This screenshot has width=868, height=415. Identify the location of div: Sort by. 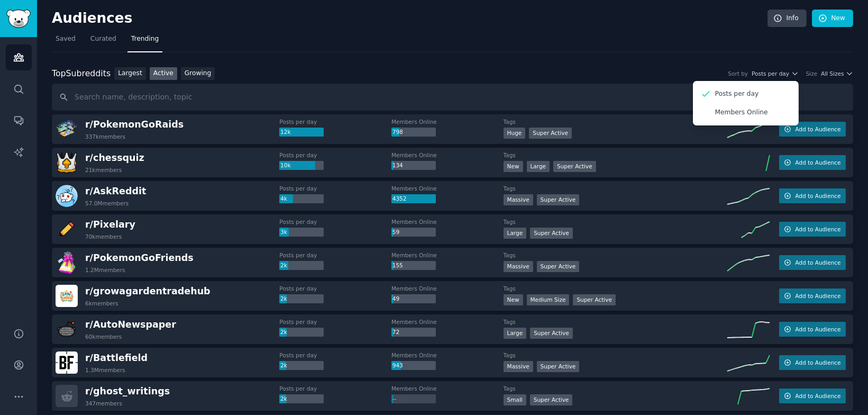
(738, 74).